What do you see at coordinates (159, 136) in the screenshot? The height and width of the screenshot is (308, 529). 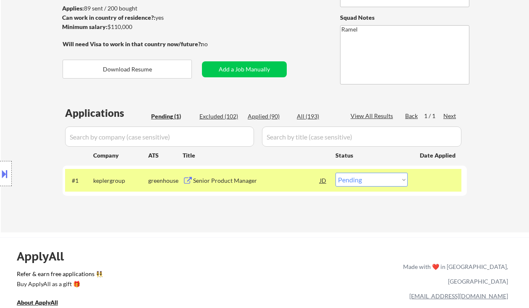 I see `input: Search by company (case sensitive)` at bounding box center [159, 136].